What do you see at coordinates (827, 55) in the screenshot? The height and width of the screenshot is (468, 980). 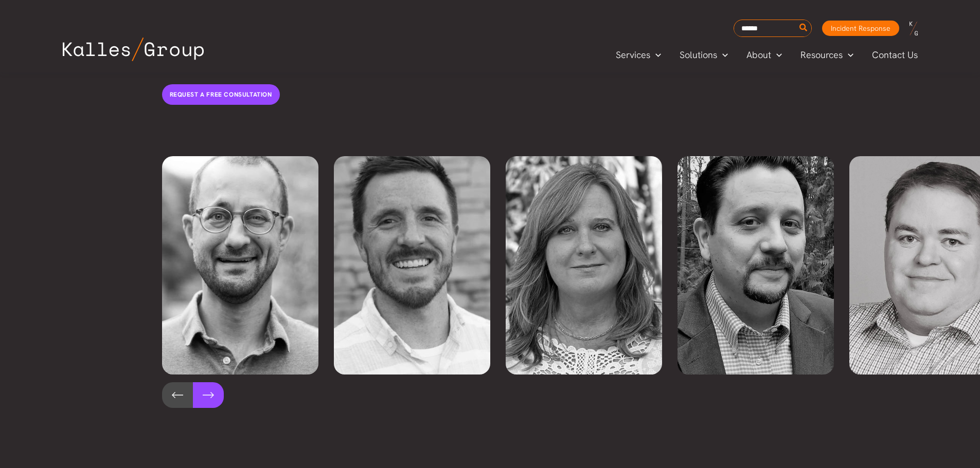 I see `a: ResourcesMenu Toggle` at bounding box center [827, 55].